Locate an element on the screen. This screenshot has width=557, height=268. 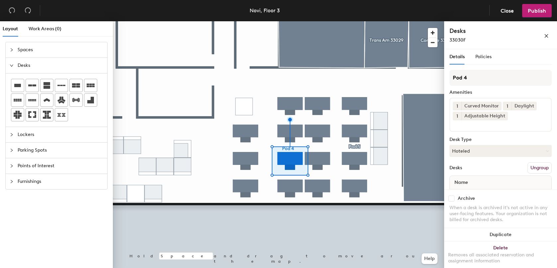
span: Work Areas (0) is located at coordinates (45, 29).